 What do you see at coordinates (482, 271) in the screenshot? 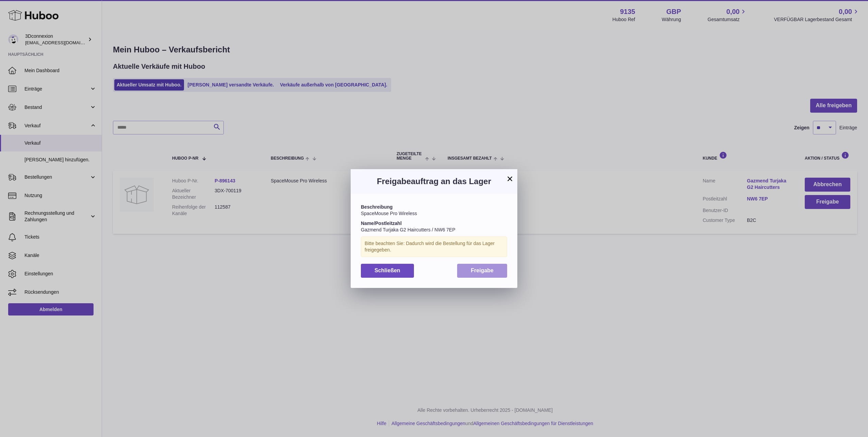
I see `button: Freigabe` at bounding box center [482, 271].